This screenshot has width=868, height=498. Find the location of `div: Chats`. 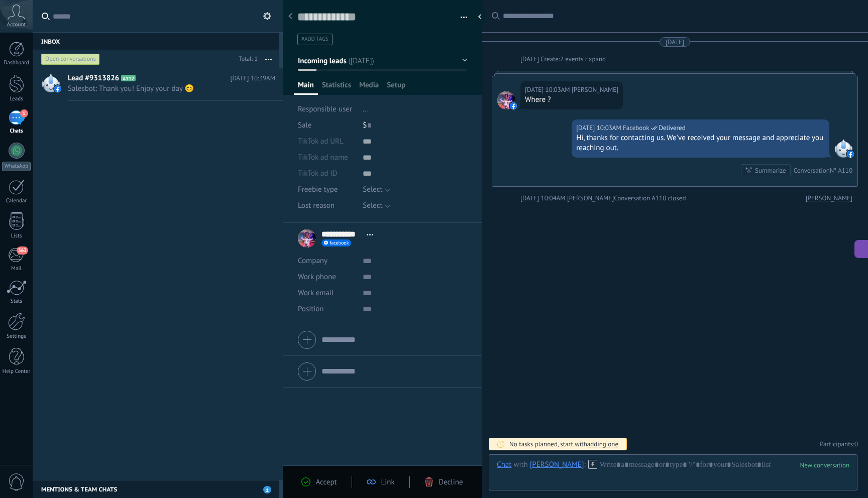

div: Chats is located at coordinates (17, 131).